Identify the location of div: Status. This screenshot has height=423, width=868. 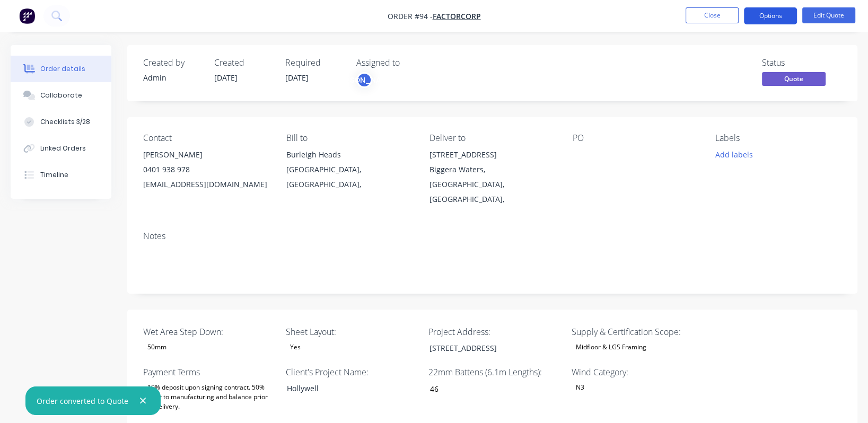
(801, 62).